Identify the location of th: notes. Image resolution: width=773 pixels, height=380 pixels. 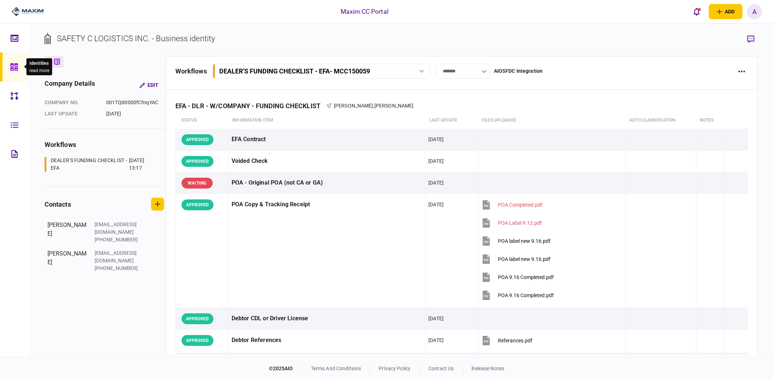
(710, 121).